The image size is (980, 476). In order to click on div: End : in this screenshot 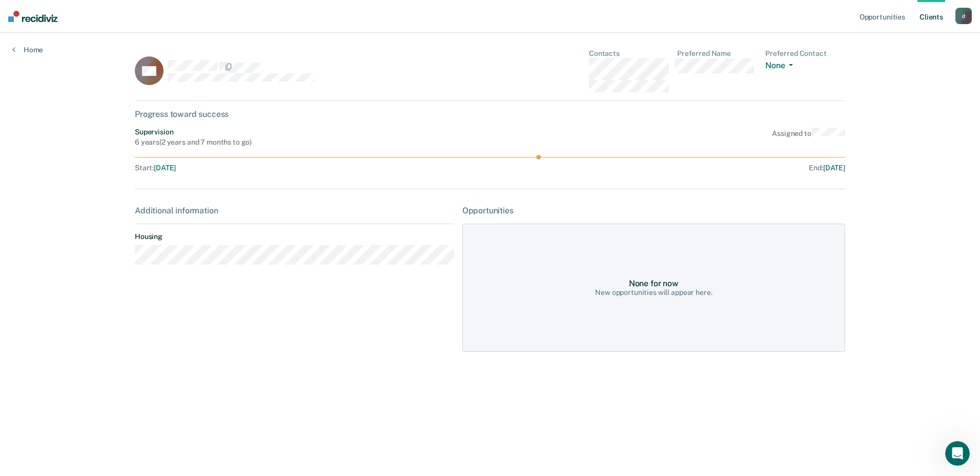, I will do `click(669, 167)`.